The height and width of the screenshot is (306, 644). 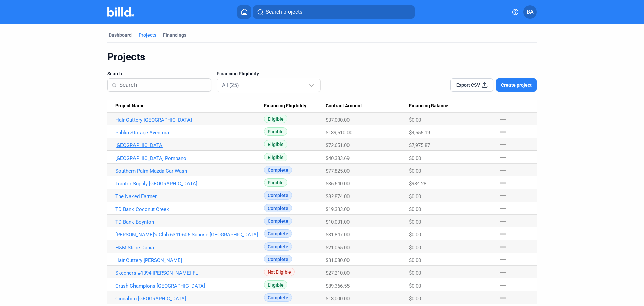 What do you see at coordinates (450, 106) in the screenshot?
I see `div: Financing Balance` at bounding box center [450, 106].